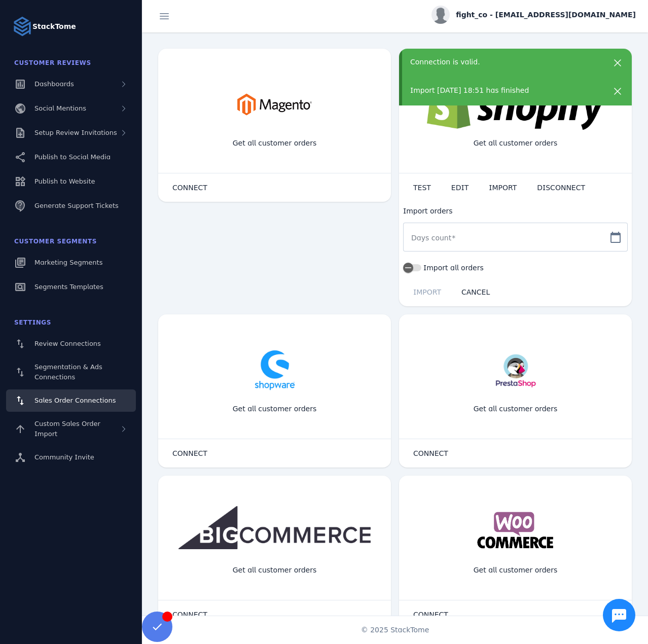 The width and height of the screenshot is (648, 644). Describe the element at coordinates (422, 188) in the screenshot. I see `button: TEST` at that location.